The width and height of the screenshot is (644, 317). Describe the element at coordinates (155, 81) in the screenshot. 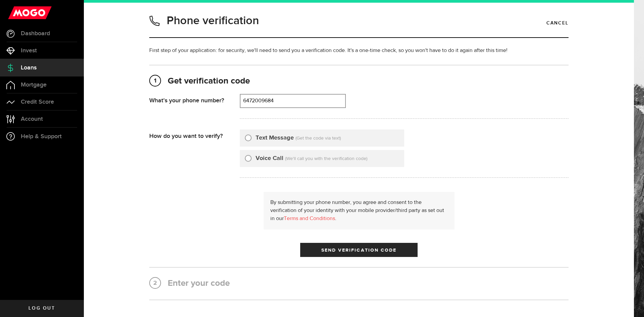

I see `span: 1` at that location.